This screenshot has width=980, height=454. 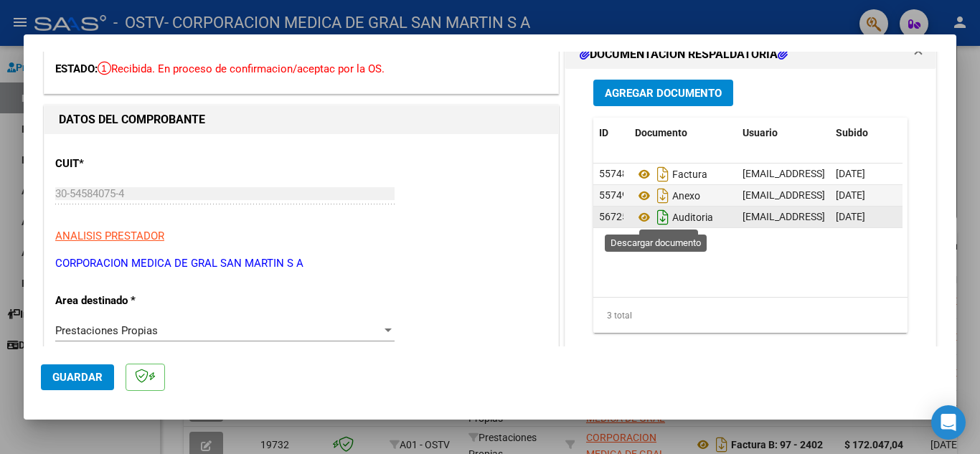 What do you see at coordinates (77, 378) in the screenshot?
I see `span: Guardar` at bounding box center [77, 378].